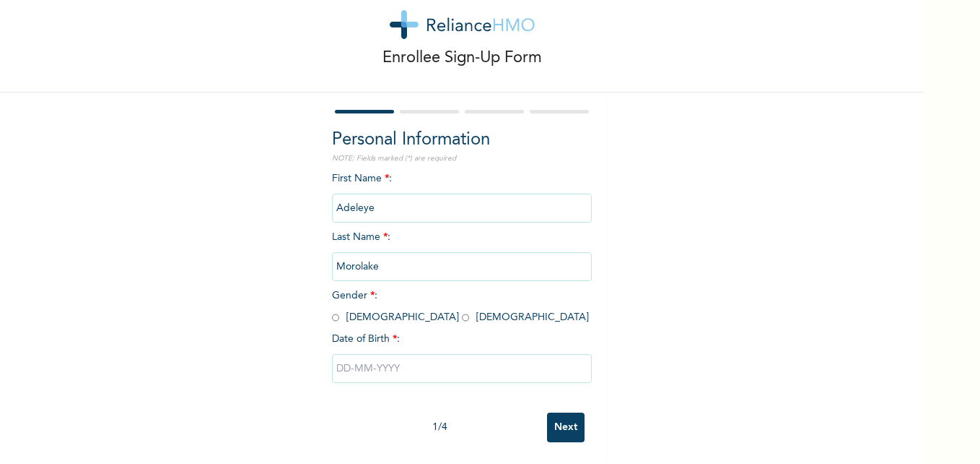 The image size is (980, 464). What do you see at coordinates (462, 159) in the screenshot?
I see `p: NOTE: Fields marked (*) are required` at bounding box center [462, 159].